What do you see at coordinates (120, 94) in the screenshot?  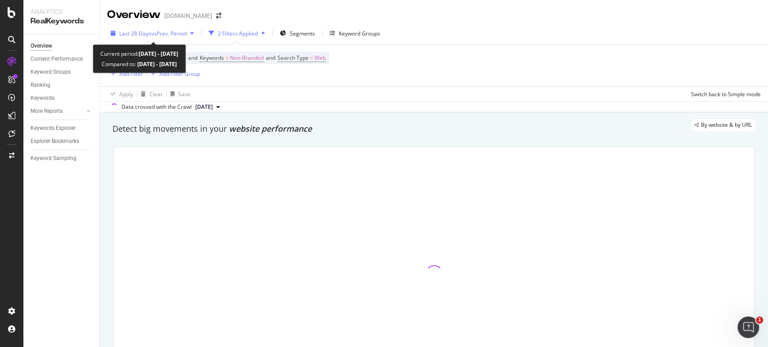 I see `button: Apply` at bounding box center [120, 94].